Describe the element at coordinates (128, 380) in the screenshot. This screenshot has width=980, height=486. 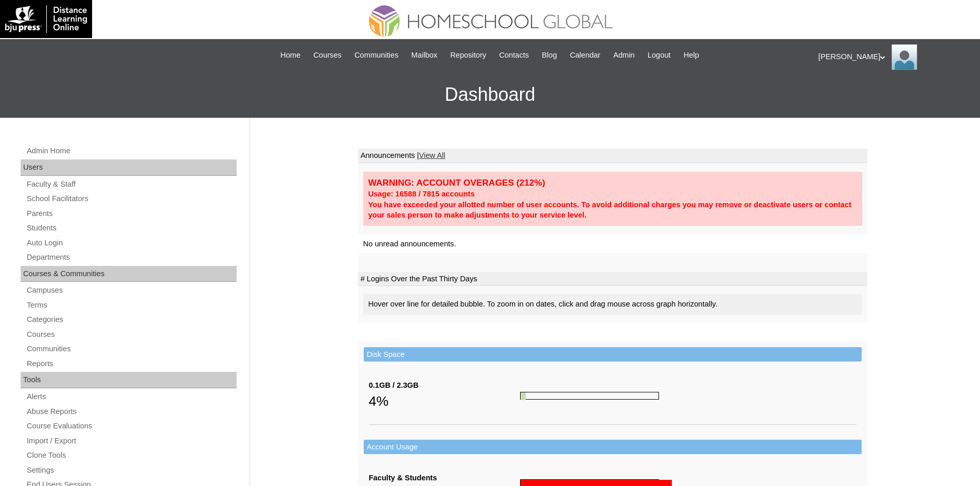
I see `div: Tools` at that location.